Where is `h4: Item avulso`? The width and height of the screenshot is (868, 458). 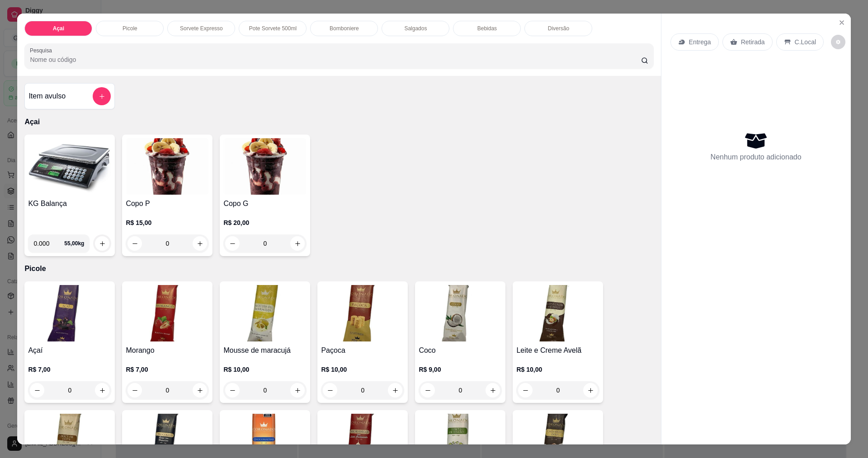
h4: Item avulso is located at coordinates (47, 96).